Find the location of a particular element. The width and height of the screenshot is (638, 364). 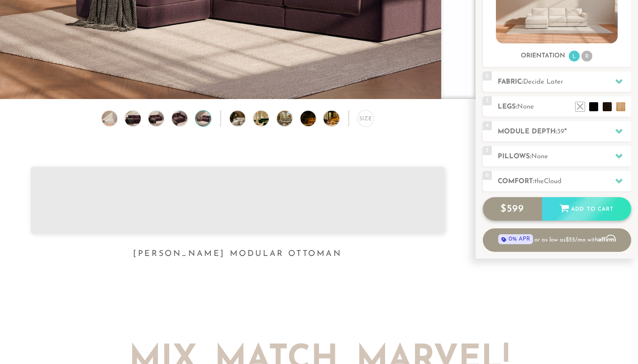

a: 0% APRor as low as $55/mo with Affirm - Learn more about Affirm Financing (opens in modal) is located at coordinates (557, 240).